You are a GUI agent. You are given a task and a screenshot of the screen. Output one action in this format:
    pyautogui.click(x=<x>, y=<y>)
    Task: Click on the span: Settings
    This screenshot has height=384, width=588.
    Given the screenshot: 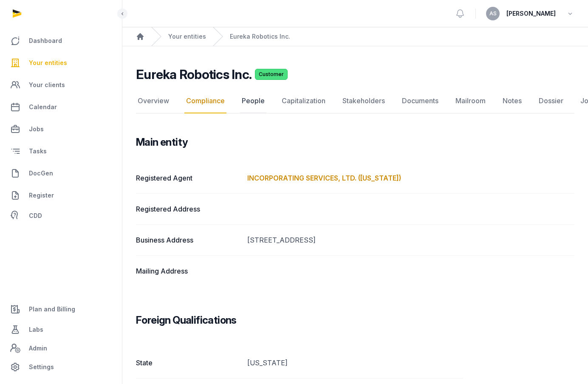 What is the action you would take?
    pyautogui.click(x=41, y=367)
    